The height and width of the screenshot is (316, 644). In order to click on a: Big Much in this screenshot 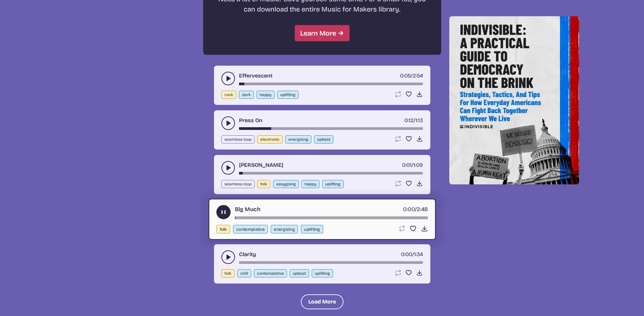, I will do `click(248, 209)`.